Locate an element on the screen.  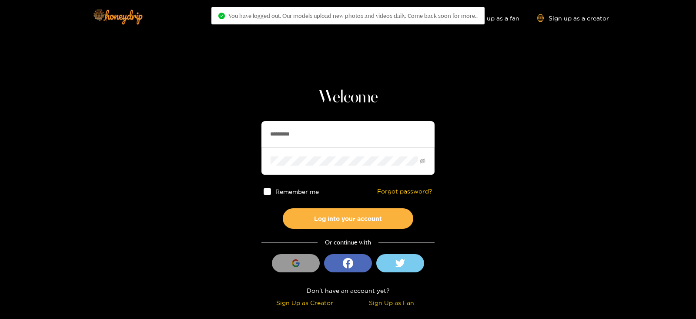
a: Forgot password? is located at coordinates (405, 191).